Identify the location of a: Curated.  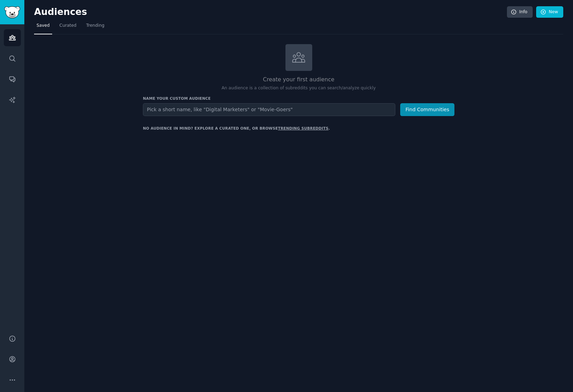
(68, 27).